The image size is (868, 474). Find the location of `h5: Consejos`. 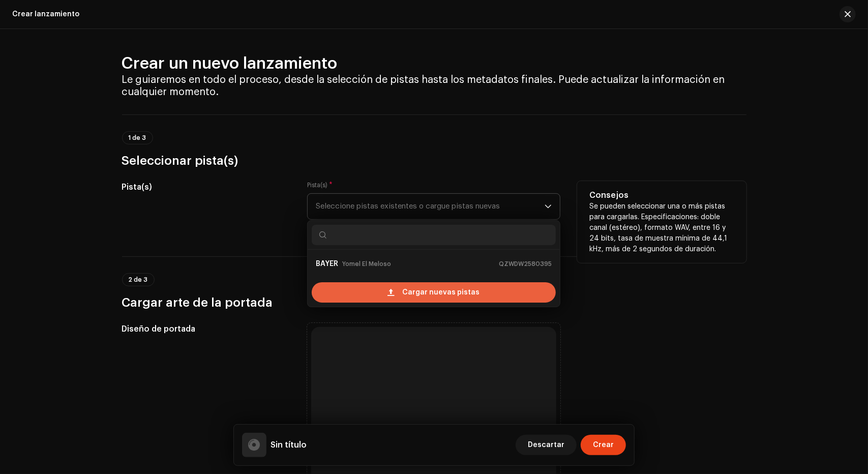

h5: Consejos is located at coordinates (662, 195).